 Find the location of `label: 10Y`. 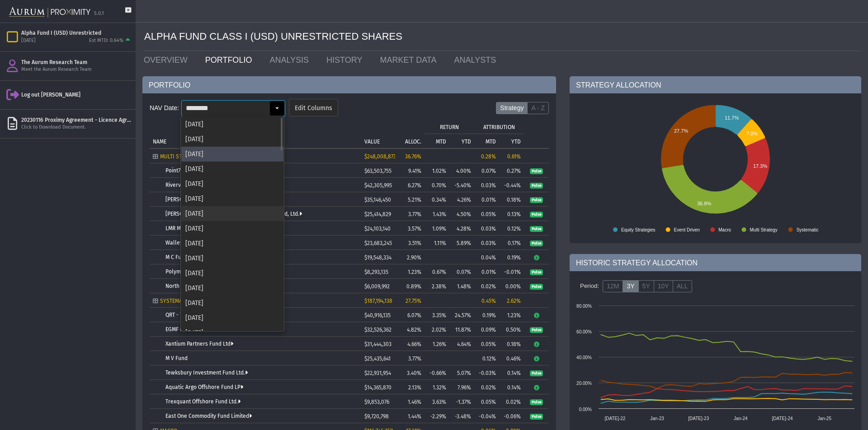

label: 10Y is located at coordinates (663, 287).